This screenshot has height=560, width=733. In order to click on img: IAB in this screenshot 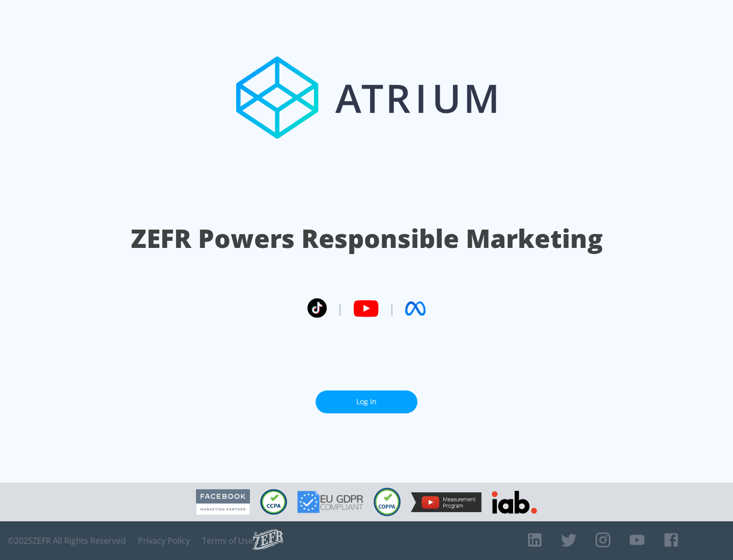, I will do `click(514, 502)`.